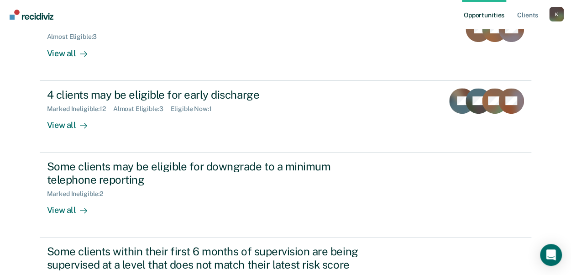 This screenshot has height=275, width=571. What do you see at coordinates (194, 109) in the screenshot?
I see `div: Eligible Now : 1` at bounding box center [194, 109].